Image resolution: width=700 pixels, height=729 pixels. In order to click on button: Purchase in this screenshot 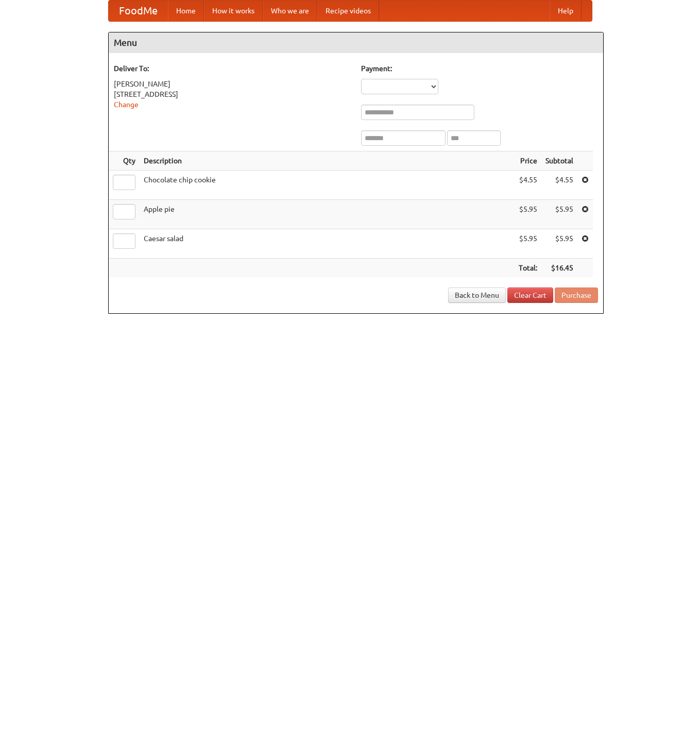, I will do `click(576, 295)`.